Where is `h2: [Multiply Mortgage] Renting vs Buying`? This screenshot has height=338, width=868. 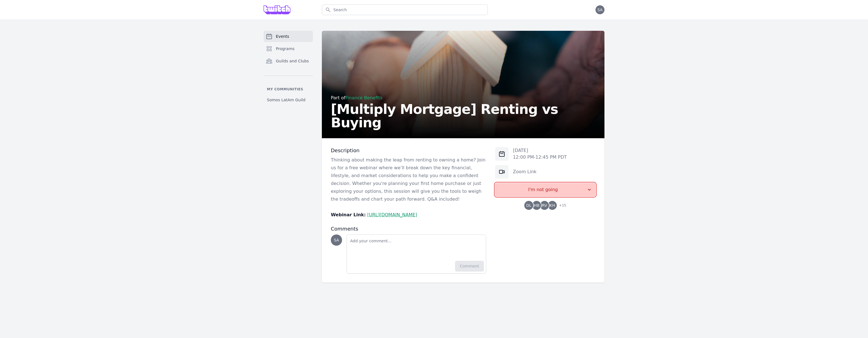
h2: [Multiply Mortgage] Renting vs Buying is located at coordinates (463, 116).